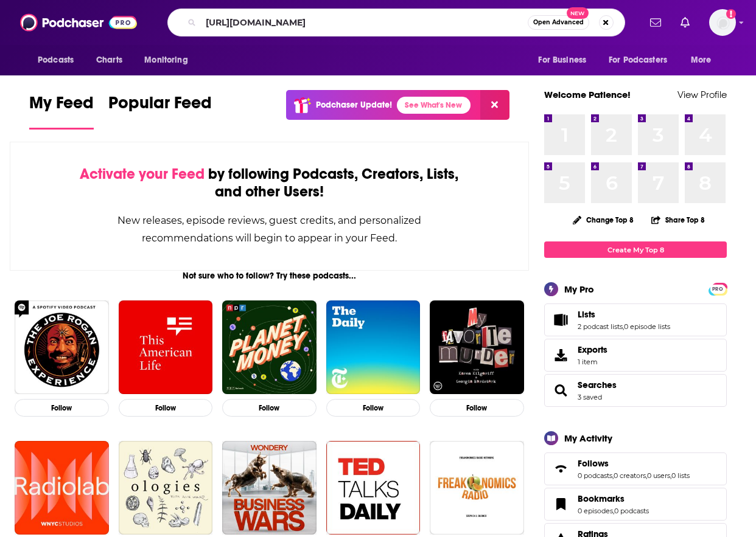 This screenshot has height=537, width=756. What do you see at coordinates (269, 488) in the screenshot?
I see `img: Business Wars` at bounding box center [269, 488].